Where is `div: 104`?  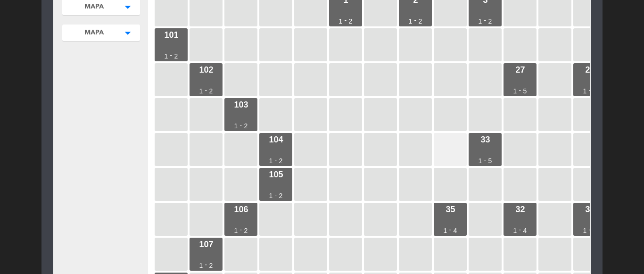 div: 104 is located at coordinates (276, 140).